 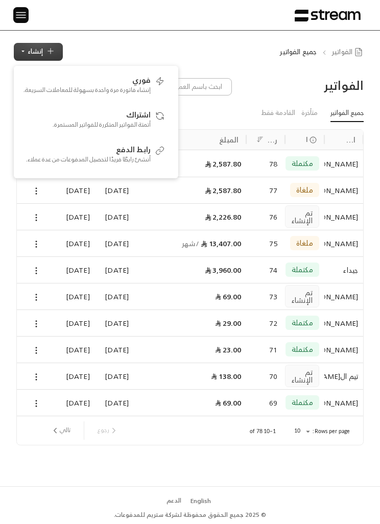 I want to click on img: menu, so click(x=21, y=15).